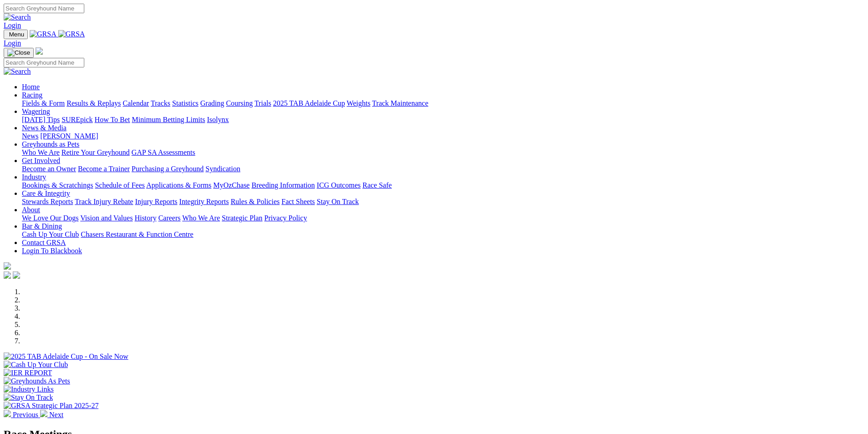 The image size is (868, 434). What do you see at coordinates (57, 185) in the screenshot?
I see `a: Bookings & Scratchings` at bounding box center [57, 185].